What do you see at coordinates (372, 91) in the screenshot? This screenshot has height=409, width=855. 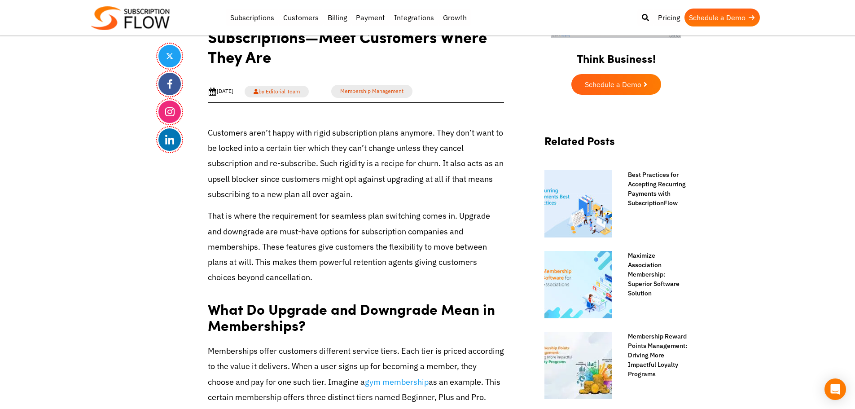 I see `a: Membership Management` at bounding box center [372, 91].